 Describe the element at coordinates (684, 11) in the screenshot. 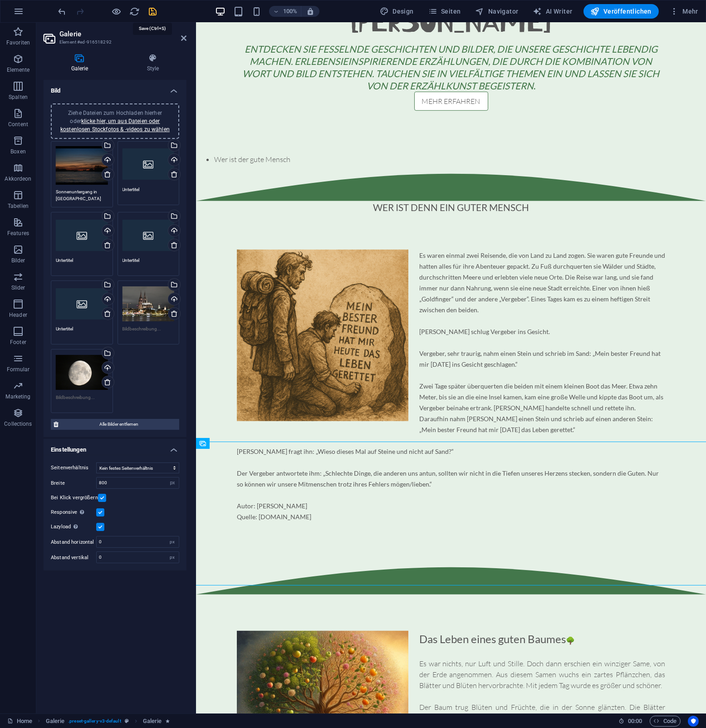

I see `button: Mehr` at that location.